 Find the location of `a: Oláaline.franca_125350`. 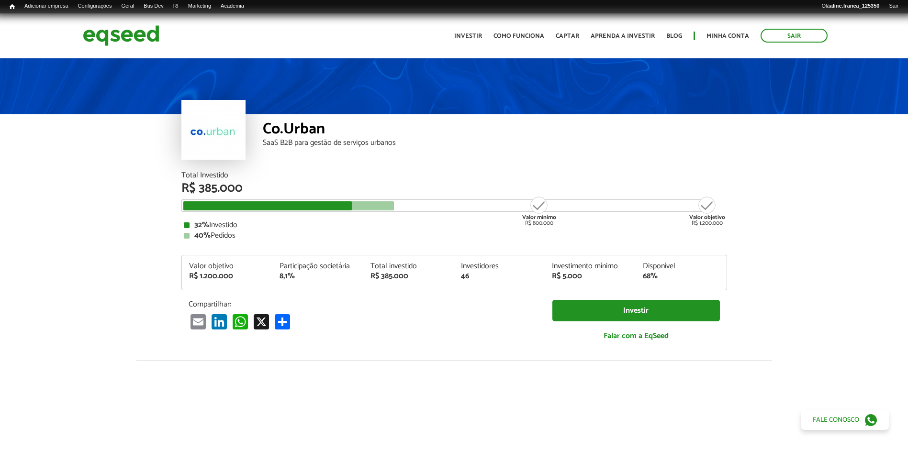

a: Oláaline.franca_125350 is located at coordinates (850, 6).